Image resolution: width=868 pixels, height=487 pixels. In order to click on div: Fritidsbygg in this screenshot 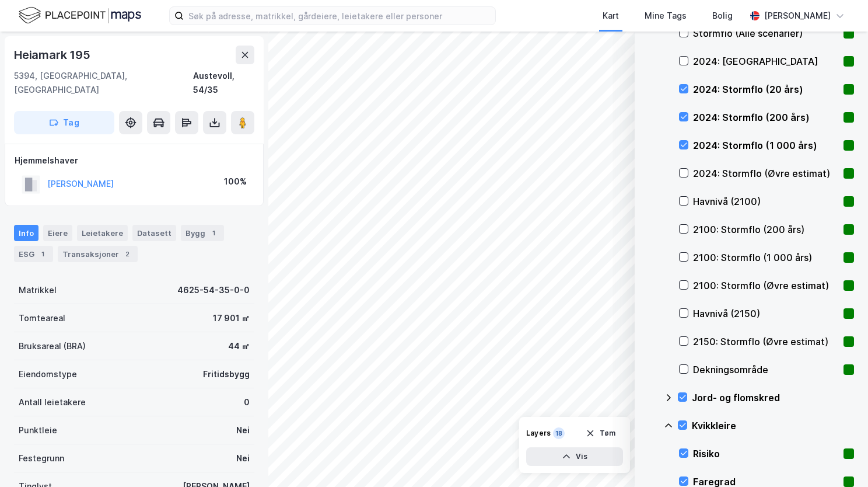, I will do `click(226, 374)`.